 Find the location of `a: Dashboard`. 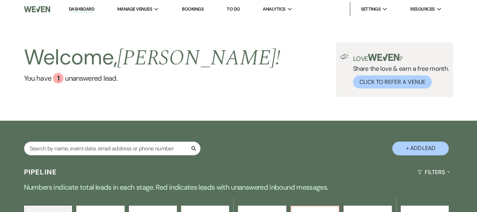

a: Dashboard is located at coordinates (82, 9).